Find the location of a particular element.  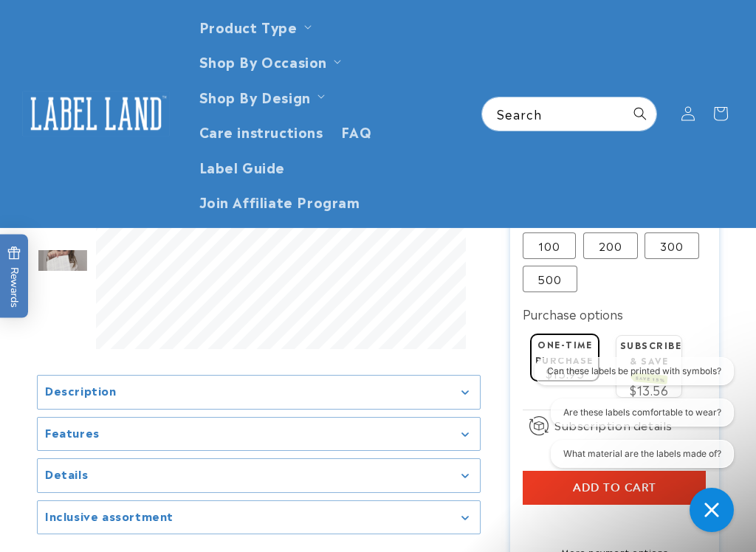

img: null is located at coordinates (62, 263).